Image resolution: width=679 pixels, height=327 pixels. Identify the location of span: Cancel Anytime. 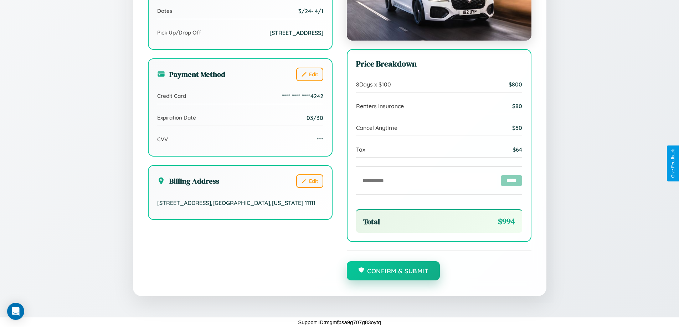
(377, 128).